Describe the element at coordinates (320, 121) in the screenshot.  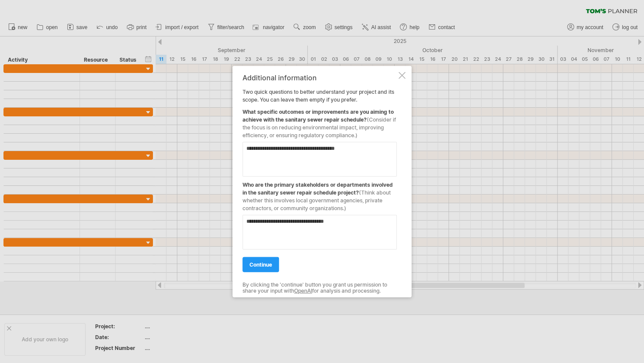
I see `div: What specific outcomes or improvements are you aiming to achieve with the sanitary sewer repair s...` at that location.